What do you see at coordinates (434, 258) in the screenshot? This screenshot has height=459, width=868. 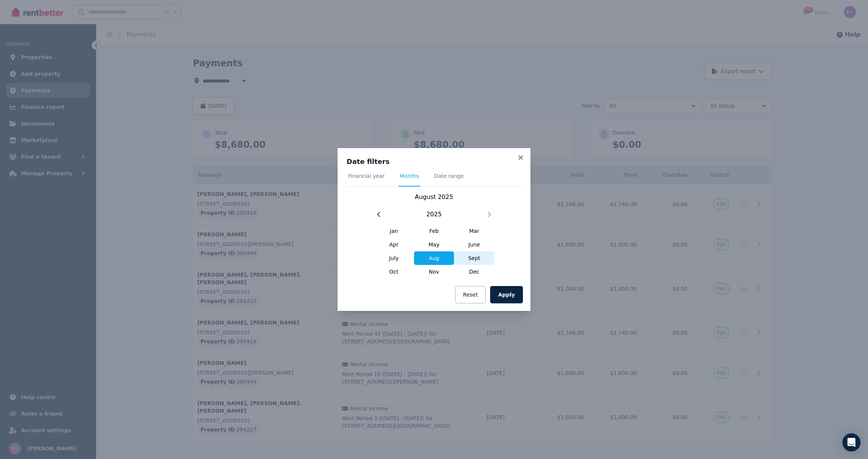 I see `span: Aug` at bounding box center [434, 258].